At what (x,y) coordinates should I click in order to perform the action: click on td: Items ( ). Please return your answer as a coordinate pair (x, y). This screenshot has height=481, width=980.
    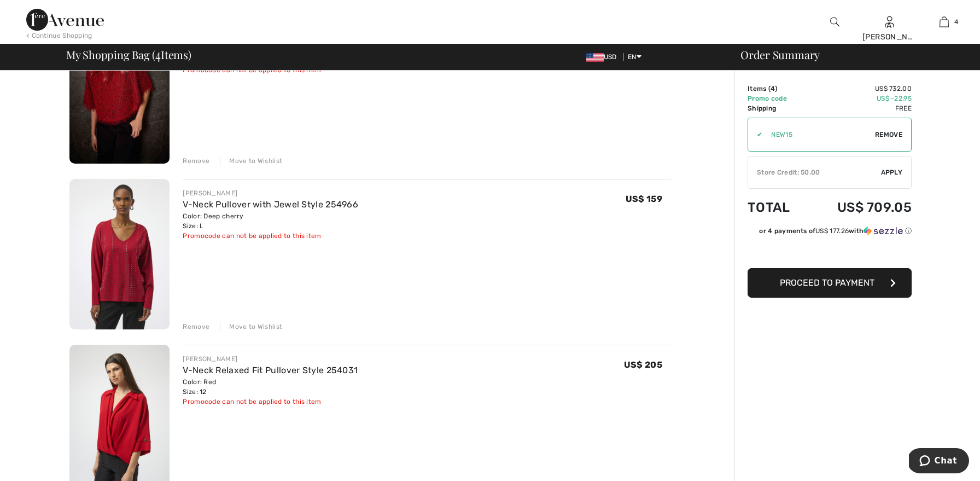
    Looking at the image, I should click on (777, 89).